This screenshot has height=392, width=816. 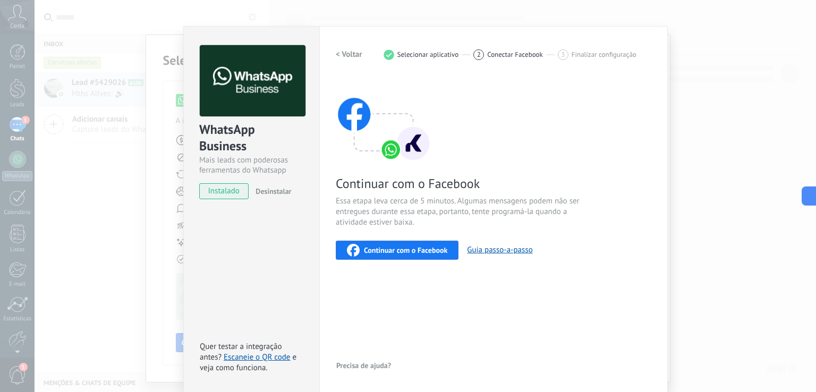 I want to click on button: Continuar com o Facebook, so click(x=397, y=250).